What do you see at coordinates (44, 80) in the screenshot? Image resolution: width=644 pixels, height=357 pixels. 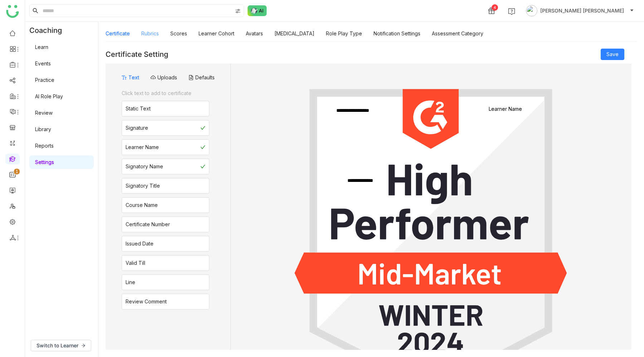 I see `a: Practice` at bounding box center [44, 80].